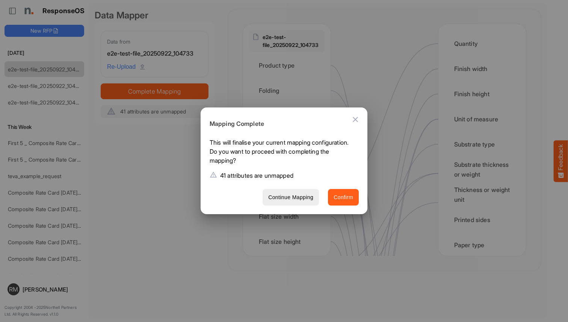 The image size is (568, 322). Describe the element at coordinates (281, 124) in the screenshot. I see `h6: Mapping Complete` at that location.